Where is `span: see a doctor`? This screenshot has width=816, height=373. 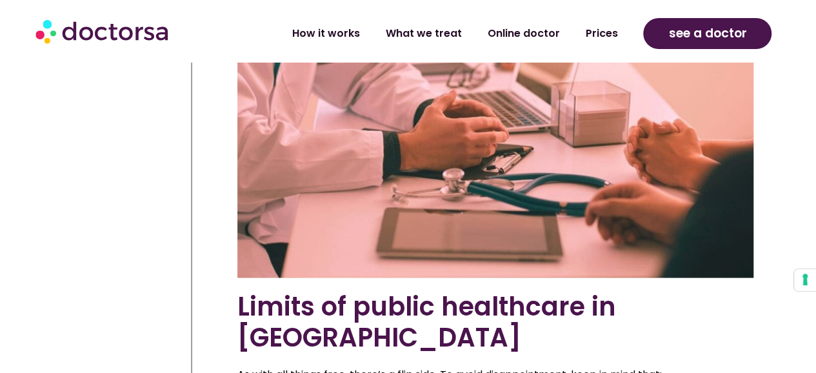
span: see a doctor is located at coordinates (707, 34).